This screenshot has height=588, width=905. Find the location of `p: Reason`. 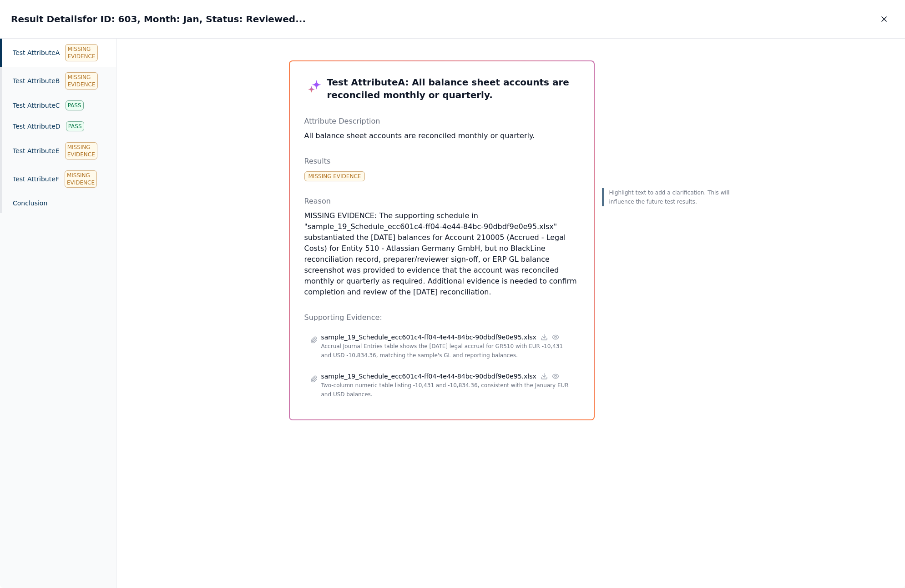

p: Reason is located at coordinates (442, 201).